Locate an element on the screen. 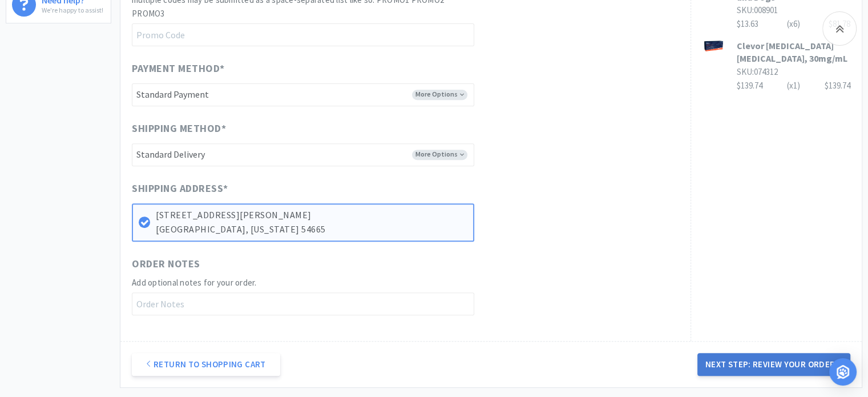 The image size is (868, 397). p: We're happy to assist! is located at coordinates (72, 9).